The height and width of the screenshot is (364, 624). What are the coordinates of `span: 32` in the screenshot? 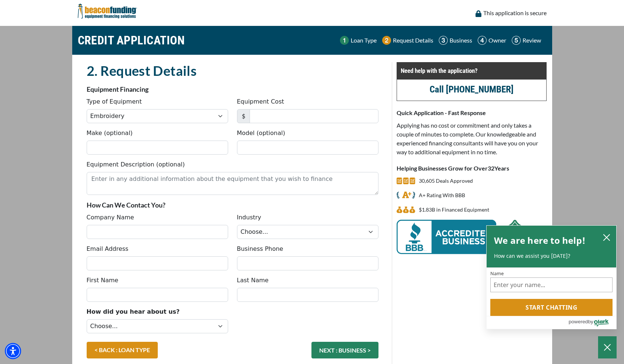 It's located at (491, 168).